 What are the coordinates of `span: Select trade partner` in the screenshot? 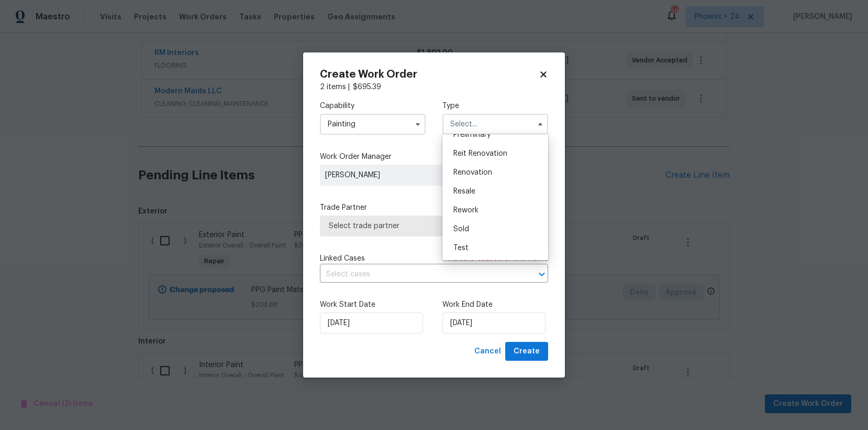 It's located at (434, 226).